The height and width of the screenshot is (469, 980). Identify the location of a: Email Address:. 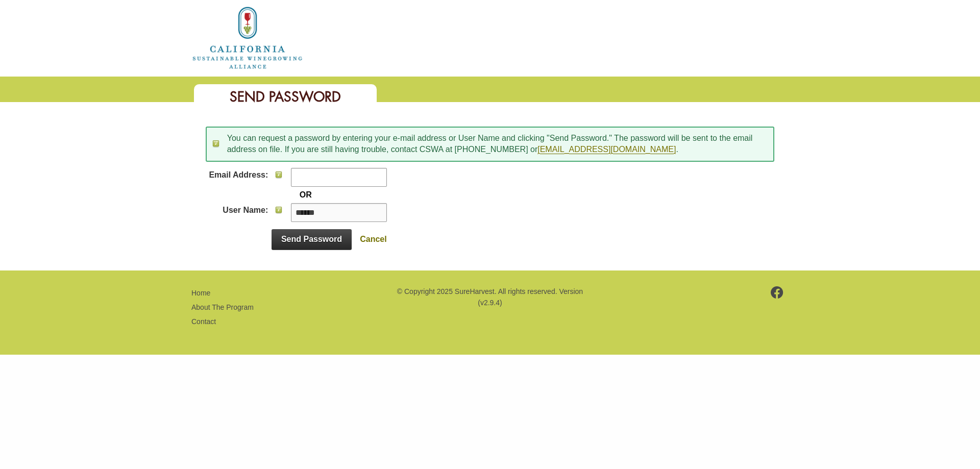
(241, 175).